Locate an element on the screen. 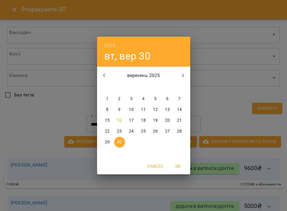 The width and height of the screenshot is (287, 211). h6: 2025 is located at coordinates (110, 46).